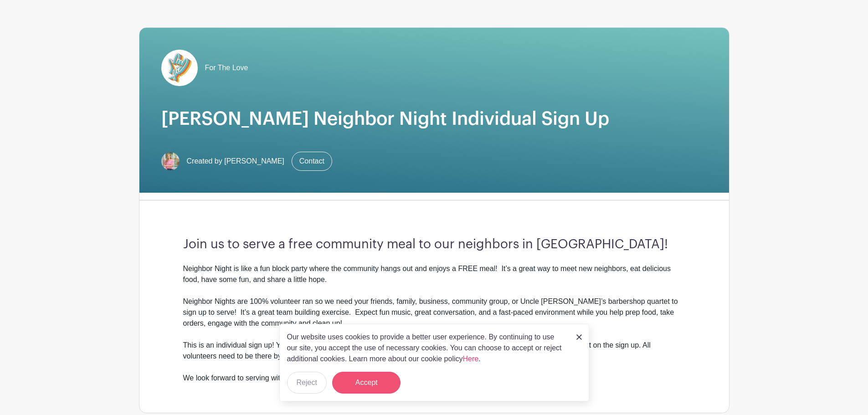 This screenshot has height=415, width=868. What do you see at coordinates (367, 382) in the screenshot?
I see `button: Accept` at bounding box center [367, 382].